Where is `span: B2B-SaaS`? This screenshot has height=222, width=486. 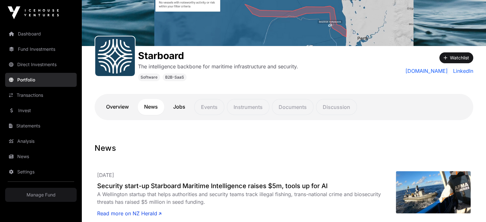 span: B2B-SaaS is located at coordinates (174, 77).